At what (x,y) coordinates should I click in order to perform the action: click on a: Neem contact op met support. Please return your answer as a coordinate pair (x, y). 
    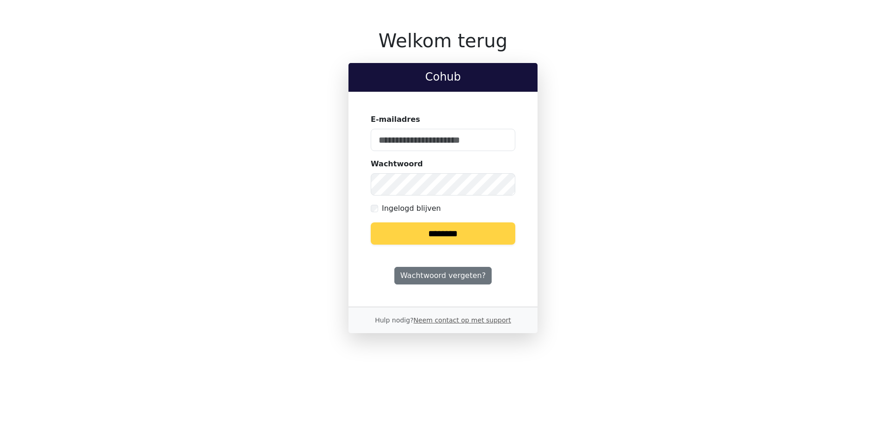
    Looking at the image, I should click on (462, 320).